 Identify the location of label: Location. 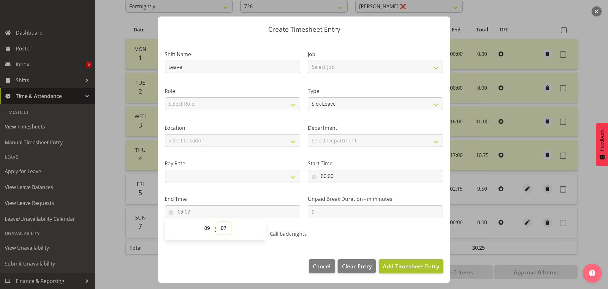
(233, 128).